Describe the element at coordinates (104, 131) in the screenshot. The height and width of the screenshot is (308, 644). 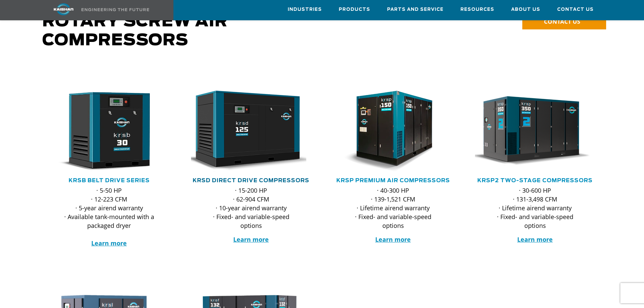
I see `img: krsb30` at that location.